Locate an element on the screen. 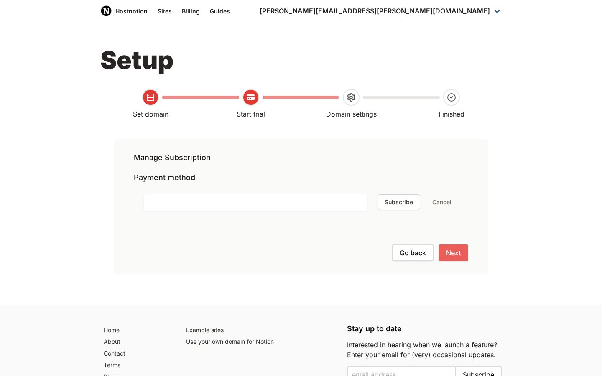 The width and height of the screenshot is (602, 376). a: About is located at coordinates (136, 343).